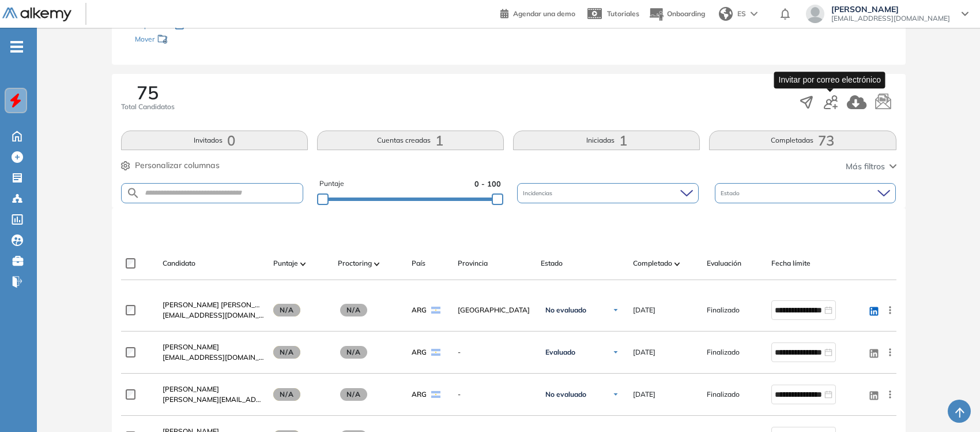 This screenshot has width=980, height=432. What do you see at coordinates (418, 263) in the screenshot?
I see `span: País` at bounding box center [418, 263].